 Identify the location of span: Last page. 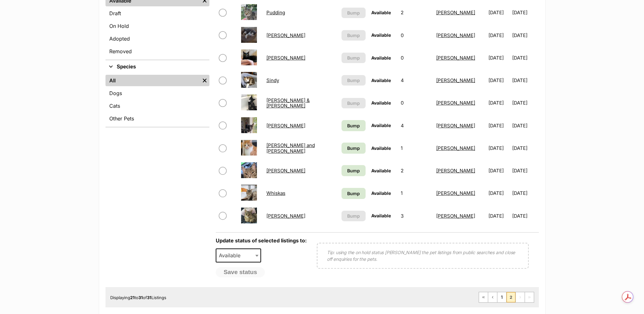
(529, 297).